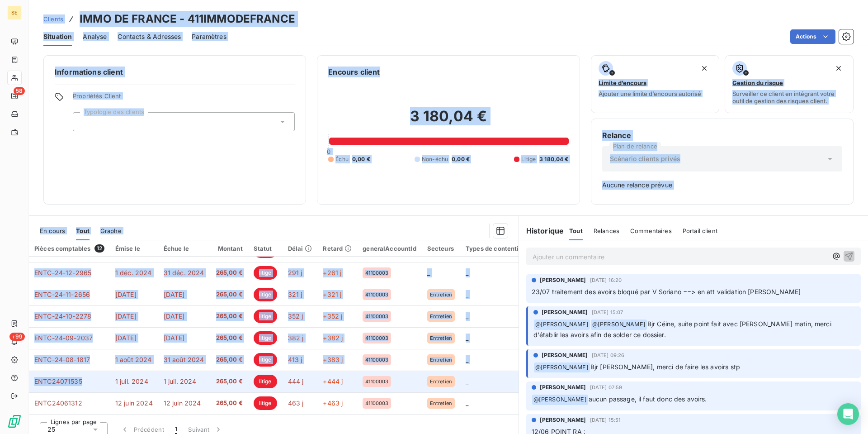  I want to click on button: Actions, so click(813, 37).